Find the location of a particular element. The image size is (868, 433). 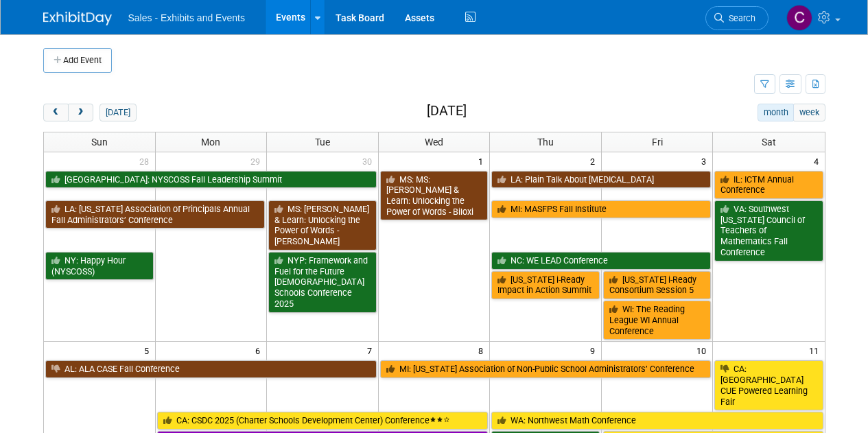

span: Tue is located at coordinates (323, 142).